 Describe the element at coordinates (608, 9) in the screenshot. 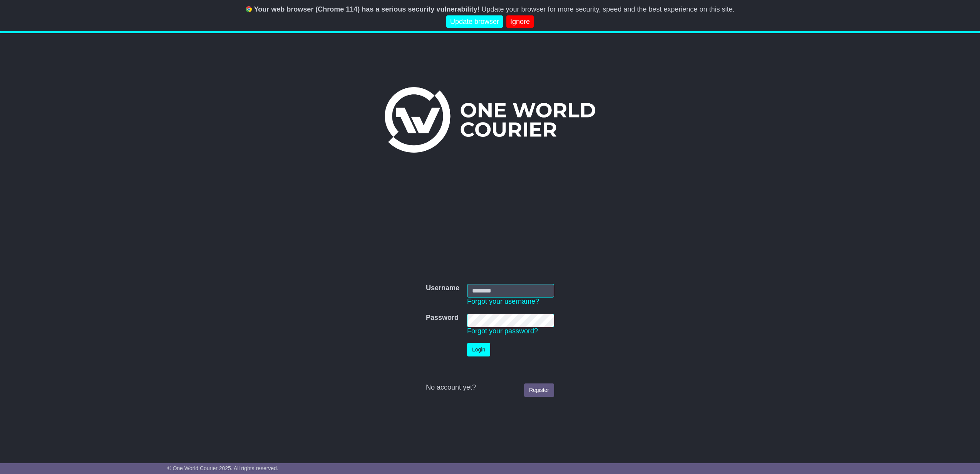

I see `span: Update your browser for more security, speed and the best experience on this site.` at that location.